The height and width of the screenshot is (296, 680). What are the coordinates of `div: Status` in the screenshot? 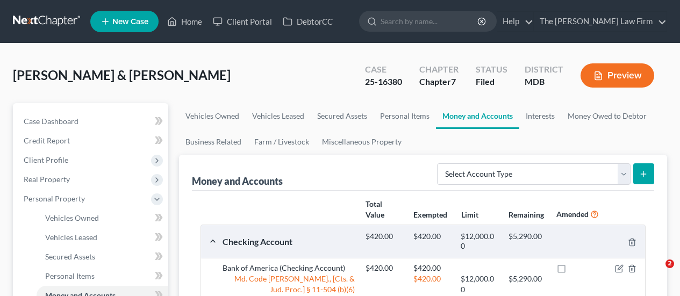 It's located at (491, 69).